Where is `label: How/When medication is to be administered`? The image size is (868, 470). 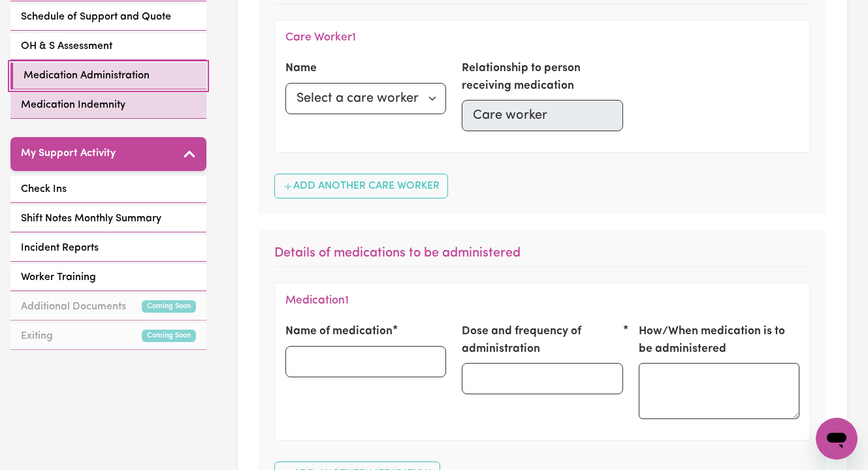
label: How/When medication is to be administered is located at coordinates (719, 341).